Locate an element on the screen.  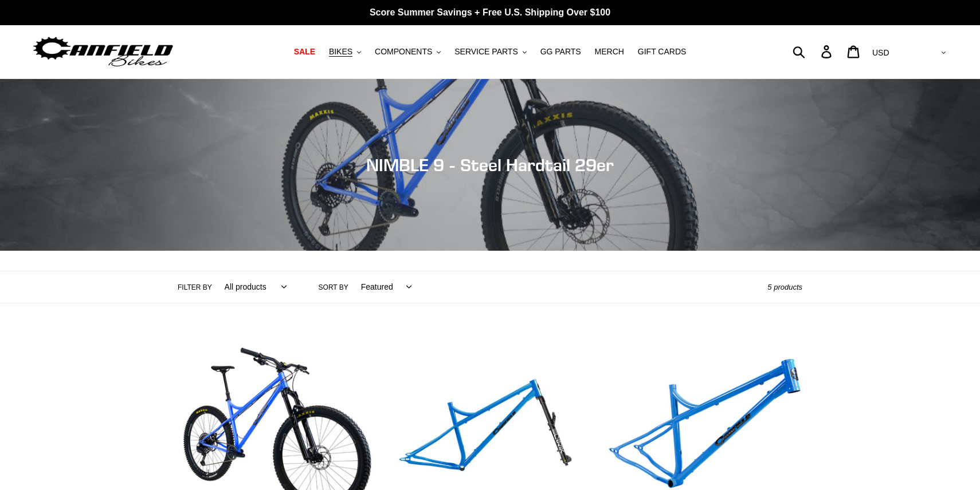
a: GIFT CARDS is located at coordinates (662, 52).